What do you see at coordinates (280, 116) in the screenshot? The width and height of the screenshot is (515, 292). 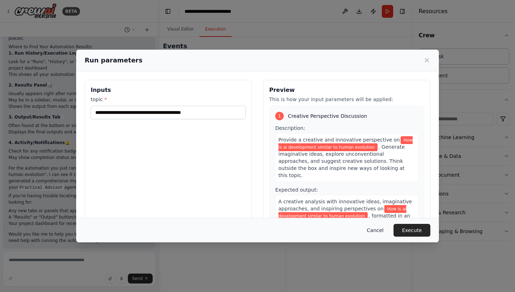 I see `div: 1` at bounding box center [280, 116].